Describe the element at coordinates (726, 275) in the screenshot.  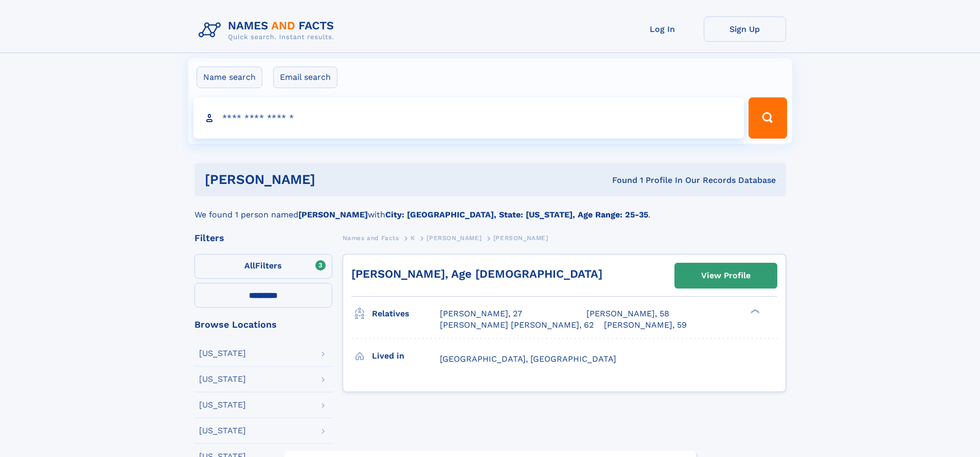
I see `div: View Profile` at that location.